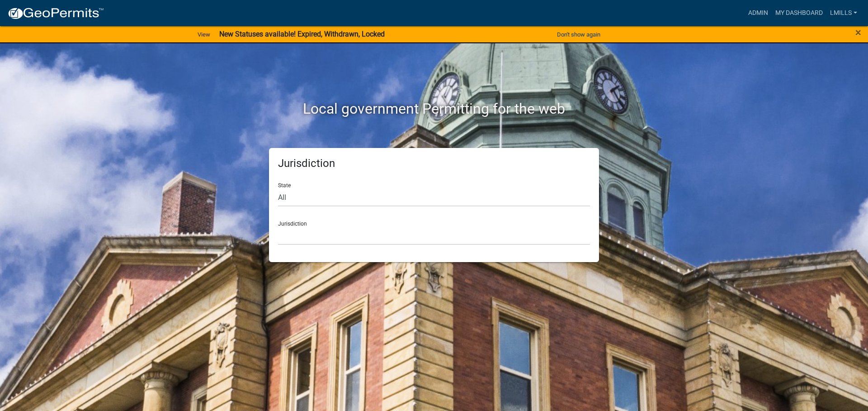 The height and width of the screenshot is (411, 868). I want to click on button: Don't show again, so click(578, 35).